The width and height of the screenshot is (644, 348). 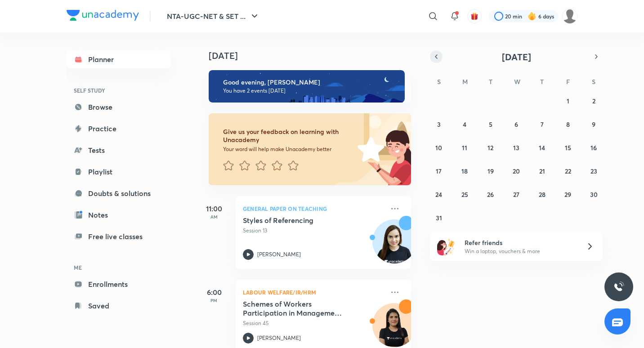 What do you see at coordinates (464, 124) in the screenshot?
I see `abbr: August 4, 2025` at bounding box center [464, 124].